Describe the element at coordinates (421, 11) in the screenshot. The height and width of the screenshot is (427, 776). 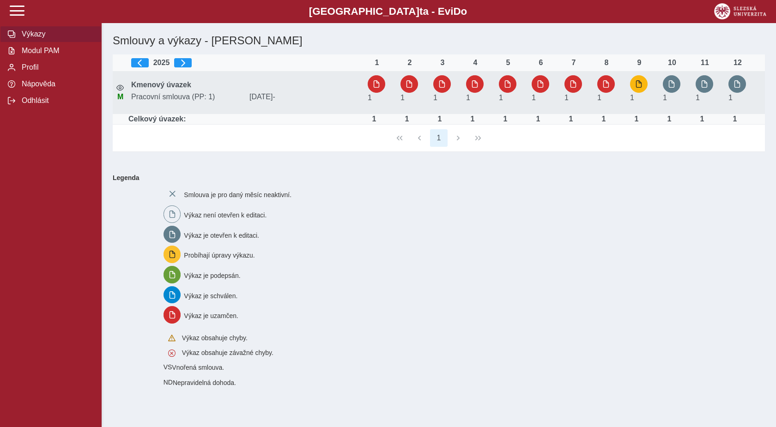
I see `span: t` at that location.